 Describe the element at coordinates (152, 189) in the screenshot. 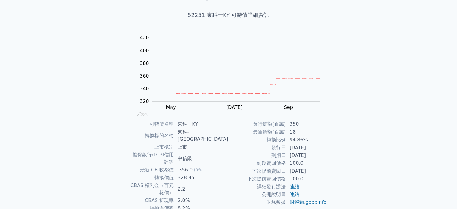

I see `td: CBAS 權利金（百元報價）` at that location.